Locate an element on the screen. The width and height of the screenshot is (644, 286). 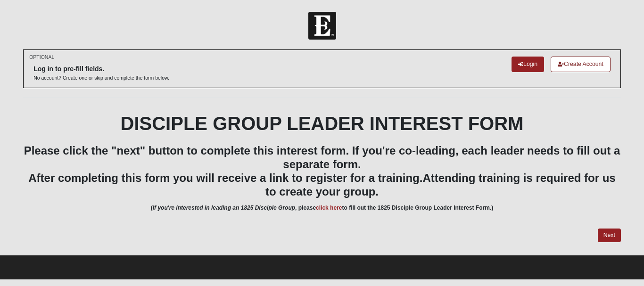
img: Church of Eleven22 Logo is located at coordinates (322, 25).